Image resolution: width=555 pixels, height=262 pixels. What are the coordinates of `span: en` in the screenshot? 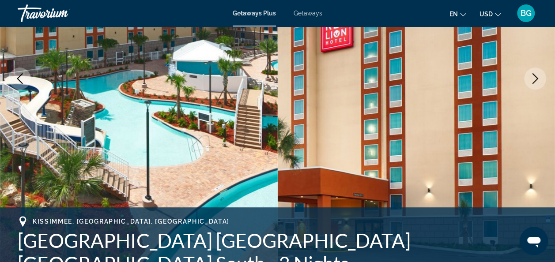 It's located at (453, 14).